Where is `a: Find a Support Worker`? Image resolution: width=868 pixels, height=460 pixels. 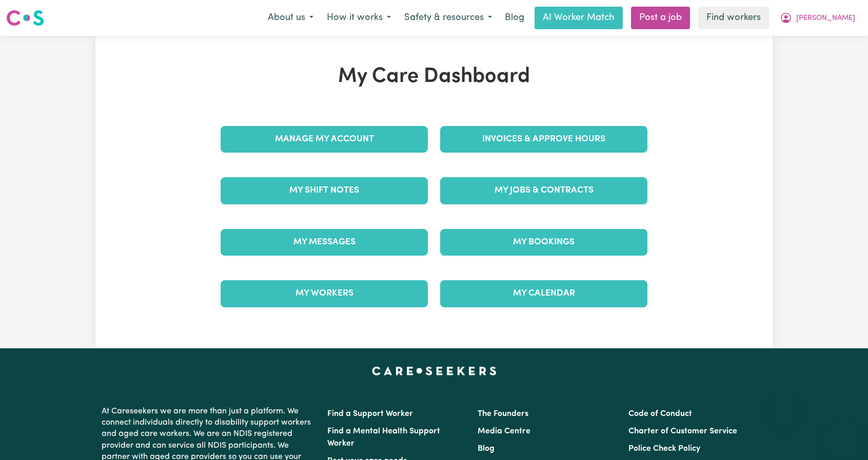
a: Find a Support Worker is located at coordinates (370, 414).